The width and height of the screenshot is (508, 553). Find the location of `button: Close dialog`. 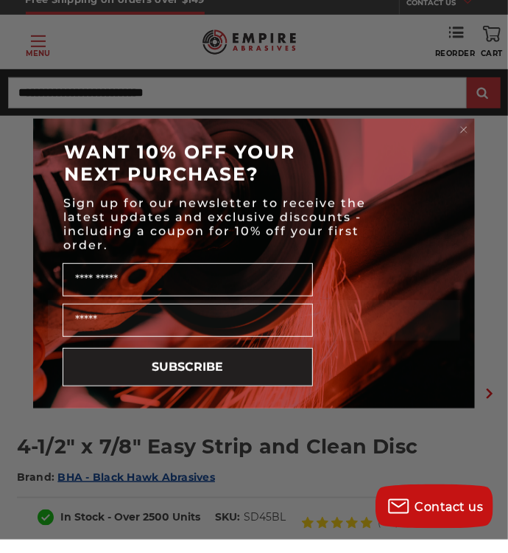

button: Close dialog is located at coordinates (464, 143).